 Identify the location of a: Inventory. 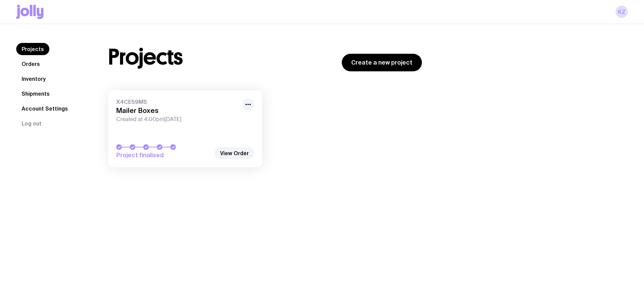
(34, 79).